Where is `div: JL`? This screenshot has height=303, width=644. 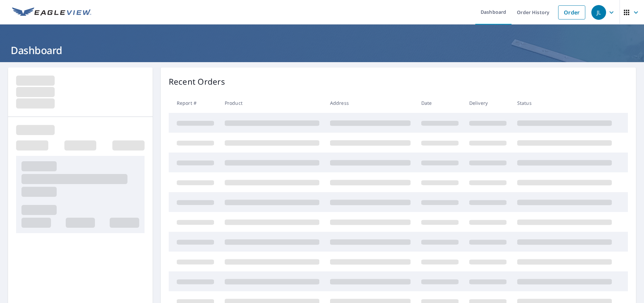
div: JL is located at coordinates (599, 12).